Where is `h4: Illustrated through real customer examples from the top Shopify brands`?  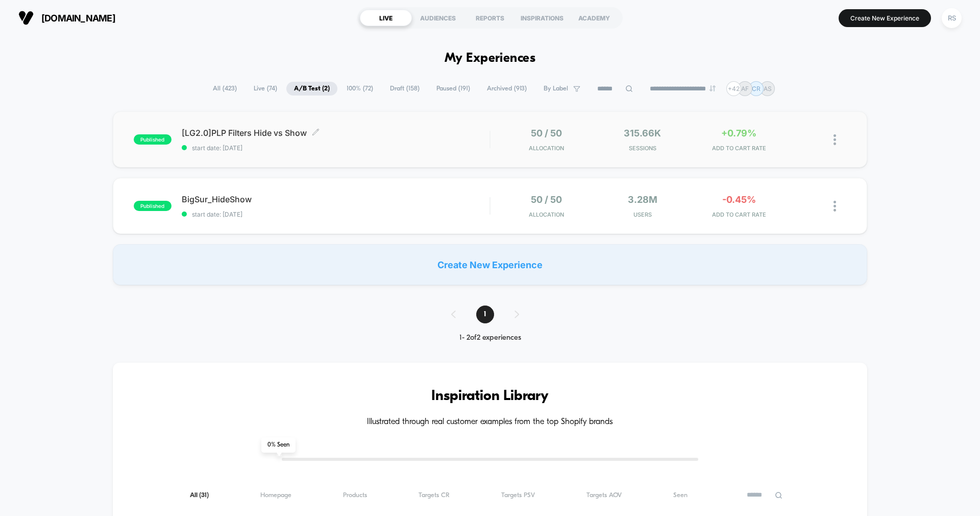 h4: Illustrated through real customer examples from the top Shopify brands is located at coordinates (490, 421).